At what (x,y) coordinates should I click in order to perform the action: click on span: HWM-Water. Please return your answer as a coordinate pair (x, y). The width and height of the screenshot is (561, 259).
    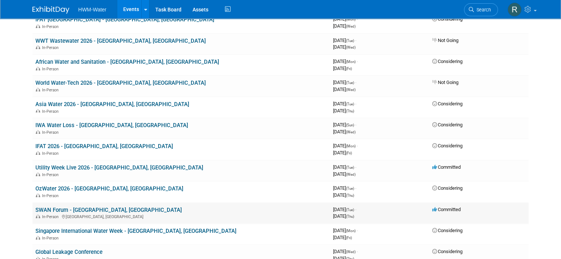
    Looking at the image, I should click on (92, 10).